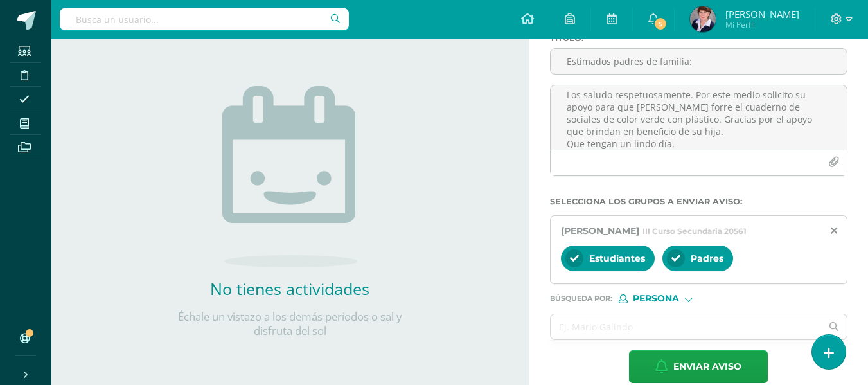  Describe the element at coordinates (762, 24) in the screenshot. I see `span: Mi Perfil` at that location.